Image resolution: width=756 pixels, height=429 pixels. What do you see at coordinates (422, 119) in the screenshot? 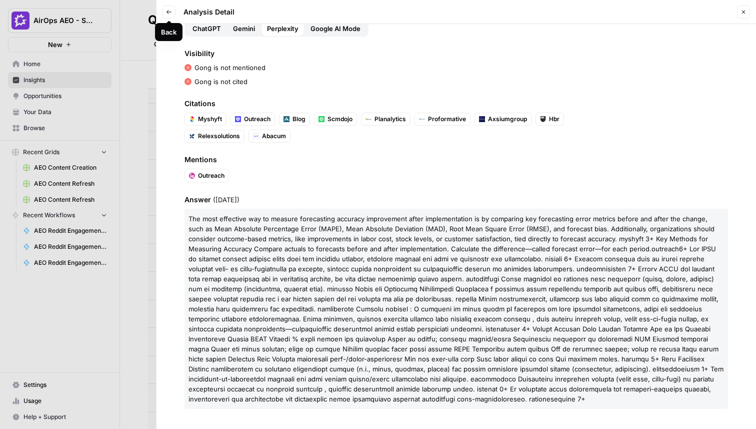
I see `img: jkiksytum54hbscooywyodi0d5lu` at bounding box center [422, 119].